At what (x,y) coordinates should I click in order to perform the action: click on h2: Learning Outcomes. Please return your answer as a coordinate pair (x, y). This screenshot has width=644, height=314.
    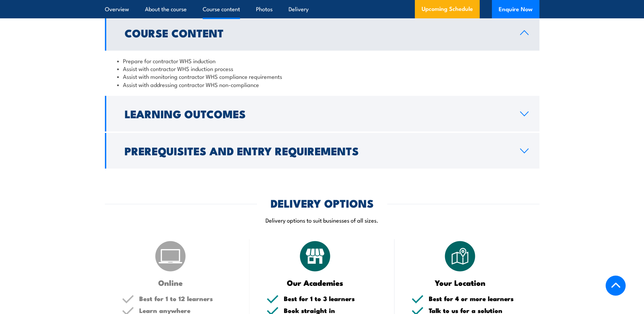
    Looking at the image, I should click on (317, 113).